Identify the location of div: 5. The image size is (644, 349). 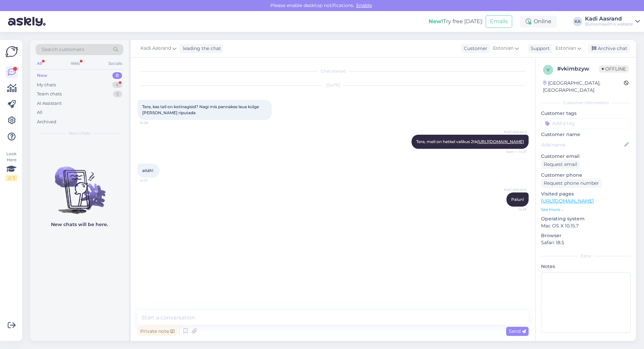
(117, 94).